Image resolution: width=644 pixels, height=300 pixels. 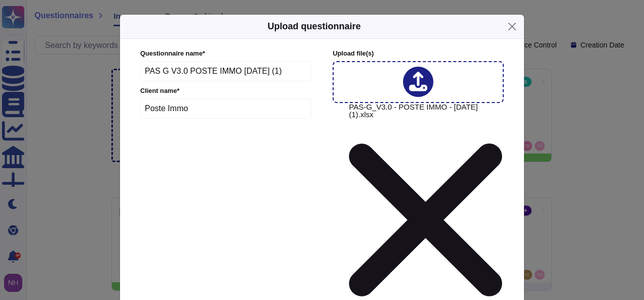 I want to click on h5: Upload questionnaire, so click(x=314, y=26).